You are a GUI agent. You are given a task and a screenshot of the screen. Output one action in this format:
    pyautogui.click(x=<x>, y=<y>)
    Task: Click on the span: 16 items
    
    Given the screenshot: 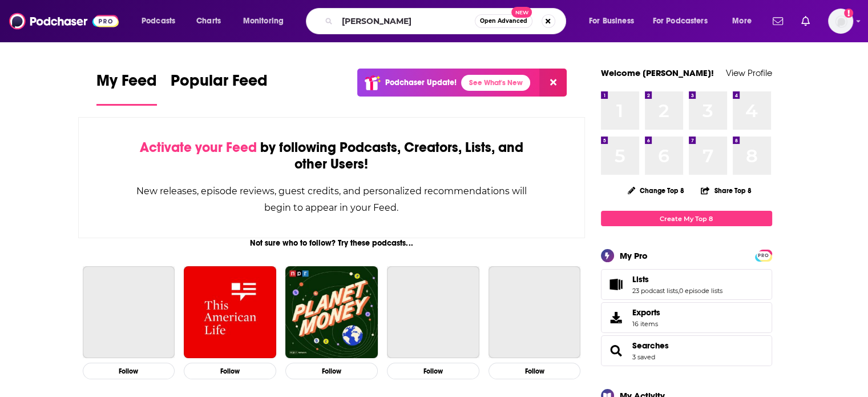 What is the action you would take?
    pyautogui.click(x=646, y=324)
    